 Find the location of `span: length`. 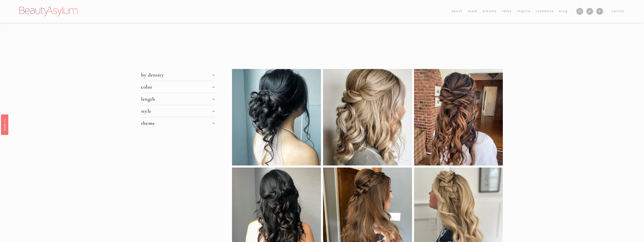

span: length is located at coordinates (177, 99).